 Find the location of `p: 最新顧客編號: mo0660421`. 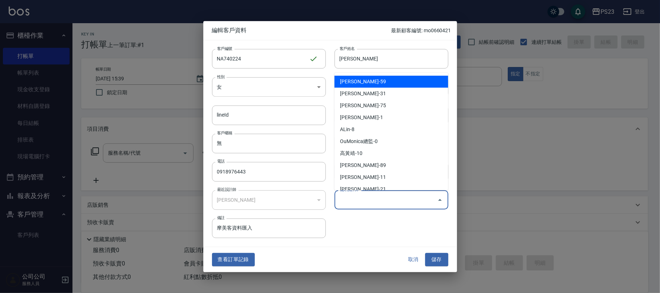

p: 最新顧客編號: mo0660421 is located at coordinates (421, 30).